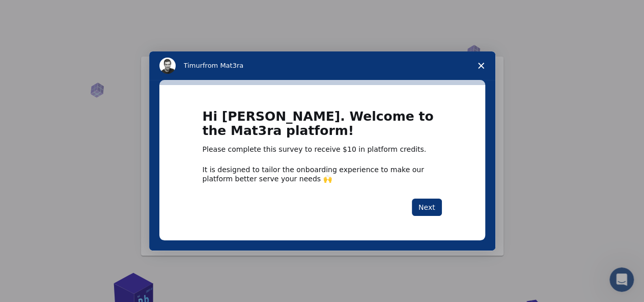 Image resolution: width=644 pixels, height=302 pixels. What do you see at coordinates (322, 174) in the screenshot?
I see `div: It is designed to tailor the onboarding experience to make our platform better serve your needs 🙌` at bounding box center [322, 174].